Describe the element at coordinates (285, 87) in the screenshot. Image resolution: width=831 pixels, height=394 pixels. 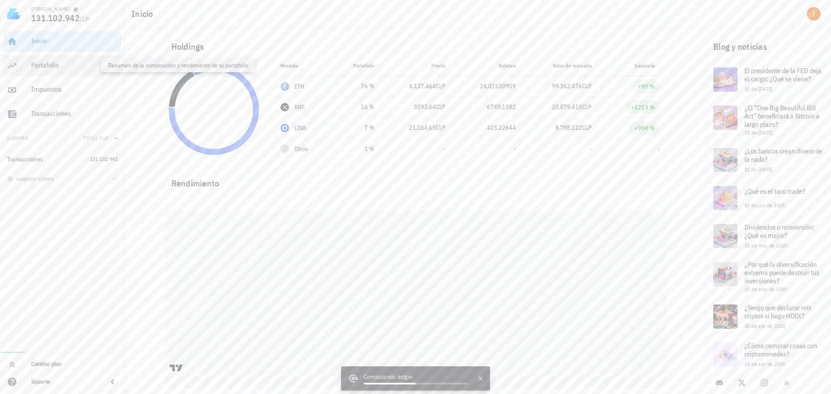
I see `div: ETH-icon` at that location.